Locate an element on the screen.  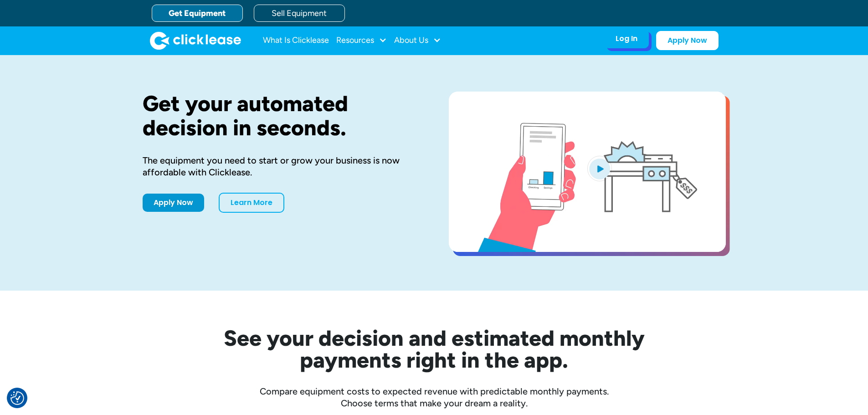
a: Sell Equipment is located at coordinates (299, 13).